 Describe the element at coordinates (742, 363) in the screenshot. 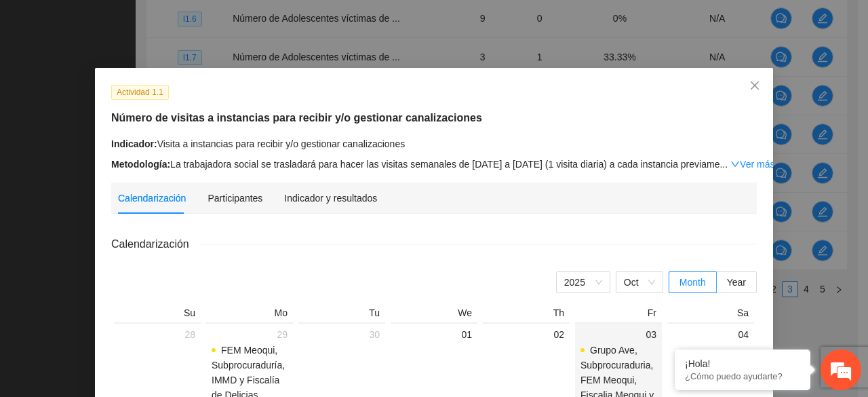

I see `div: ¡Hola!` at that location.